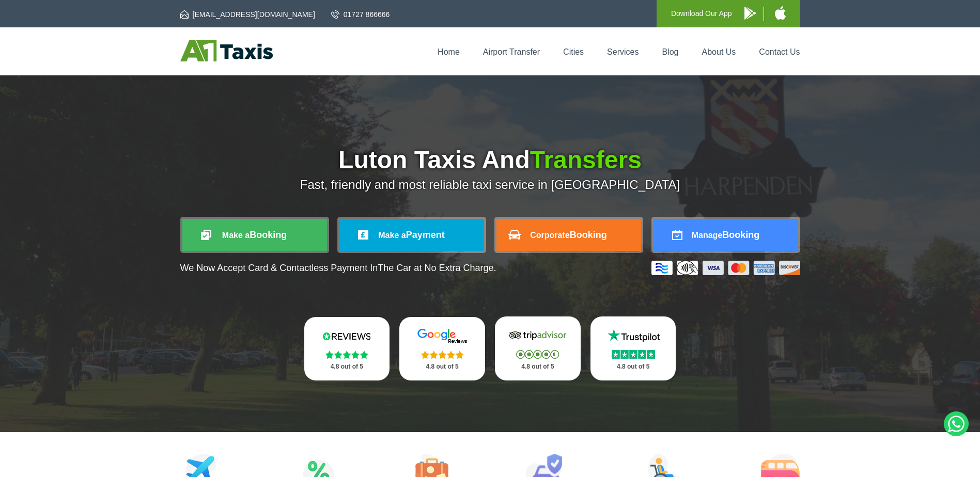  Describe the element at coordinates (436, 268) in the screenshot. I see `span: The Car at No Extra Charge.` at that location.